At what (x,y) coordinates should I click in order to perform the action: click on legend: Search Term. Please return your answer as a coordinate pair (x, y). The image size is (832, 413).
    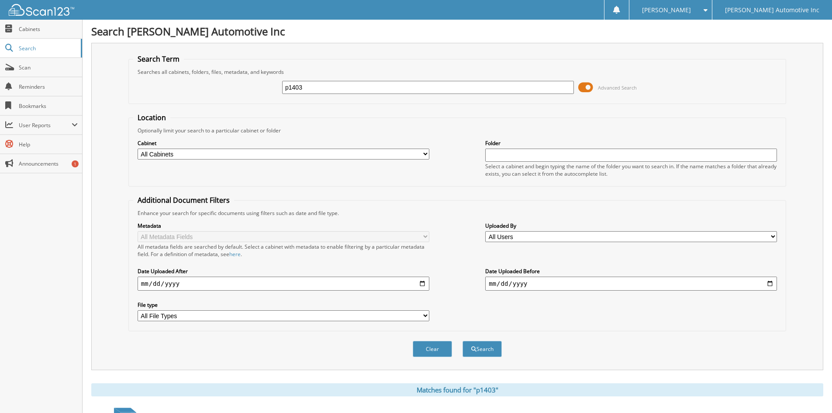
    Looking at the image, I should click on (158, 59).